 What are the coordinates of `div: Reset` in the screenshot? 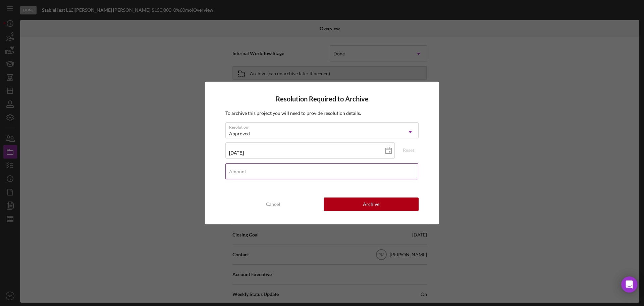 It's located at (409, 150).